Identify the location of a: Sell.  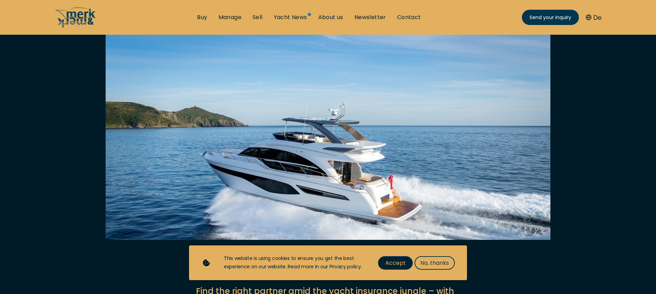
(258, 17).